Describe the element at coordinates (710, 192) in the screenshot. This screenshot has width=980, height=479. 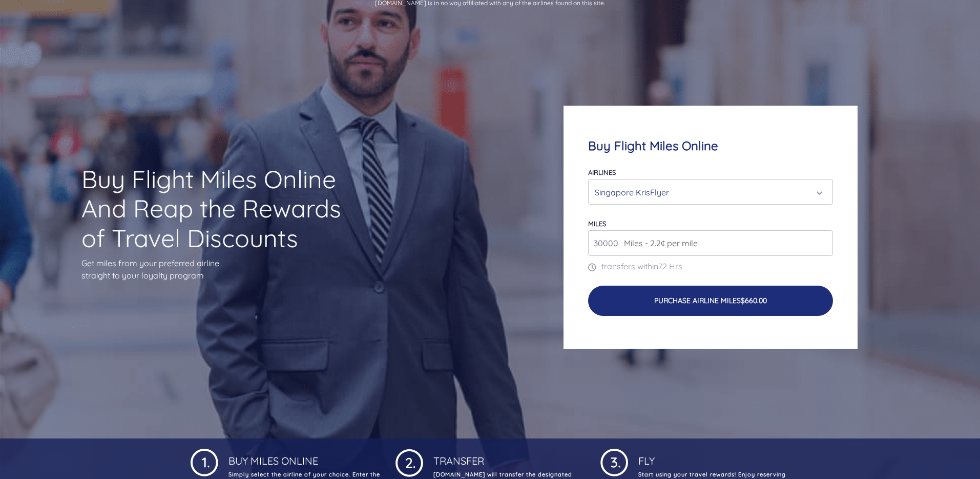
I see `button: Singapore KrisFlyer` at that location.